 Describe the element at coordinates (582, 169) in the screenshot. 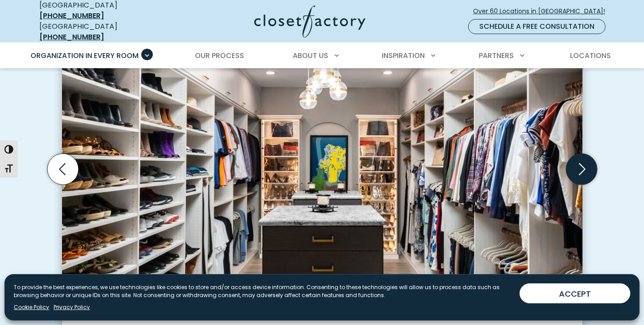

I see `button: Next slide` at that location.